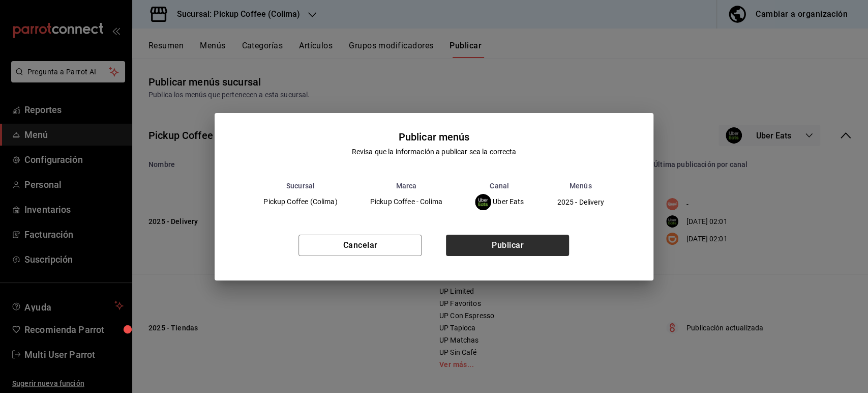 The image size is (868, 393). Describe the element at coordinates (434, 151) in the screenshot. I see `div: Revisa que la información a publicar sea la correcta` at that location.